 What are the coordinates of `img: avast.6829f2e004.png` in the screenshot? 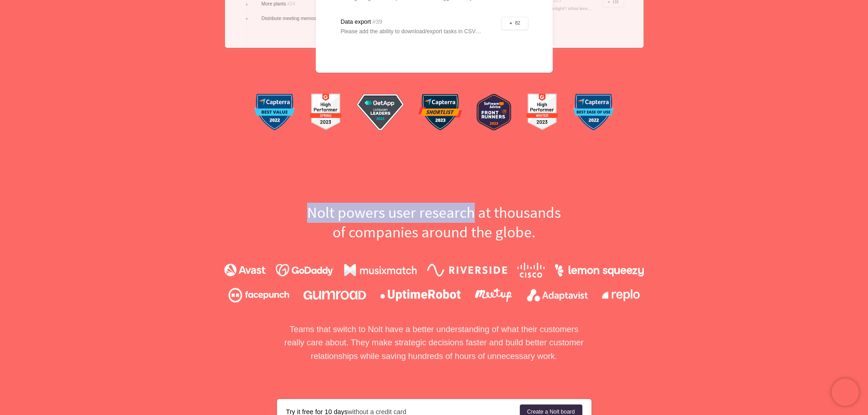 It's located at (245, 270).